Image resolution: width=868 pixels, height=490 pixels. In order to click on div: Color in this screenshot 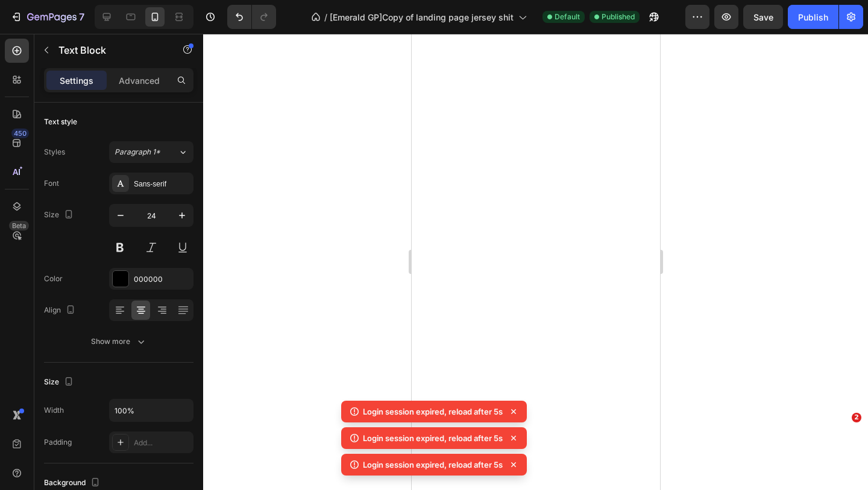, I will do `click(53, 279)`.